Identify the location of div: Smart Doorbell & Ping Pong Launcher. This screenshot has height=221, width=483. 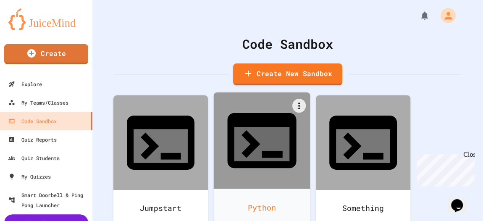
(49, 200).